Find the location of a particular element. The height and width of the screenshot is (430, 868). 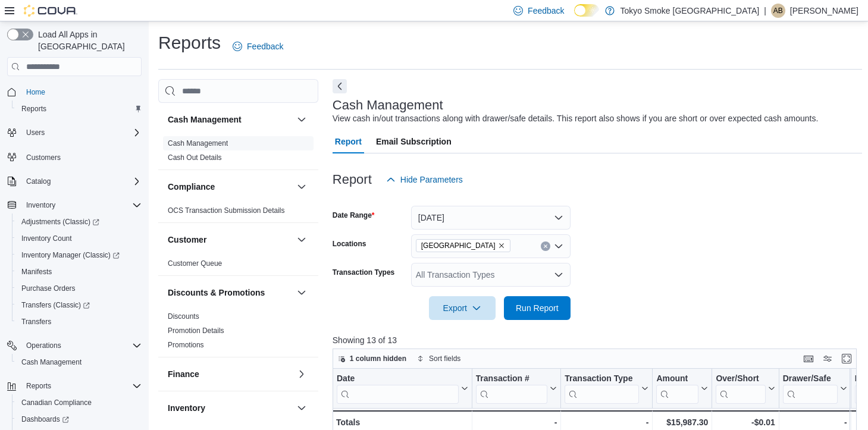

span: Dashboards is located at coordinates (45, 420).